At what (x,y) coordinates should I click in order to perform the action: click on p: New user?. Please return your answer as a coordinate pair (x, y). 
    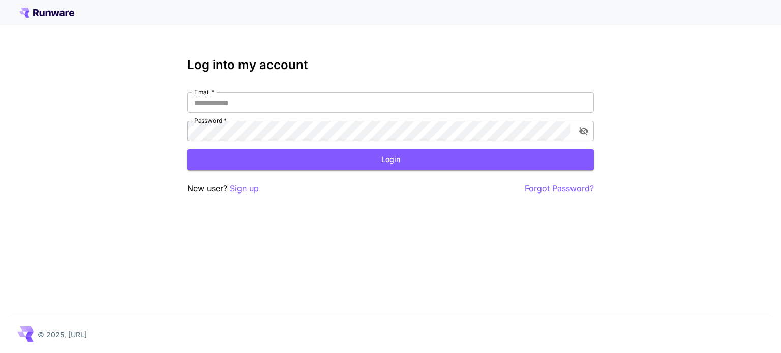
    Looking at the image, I should click on (223, 189).